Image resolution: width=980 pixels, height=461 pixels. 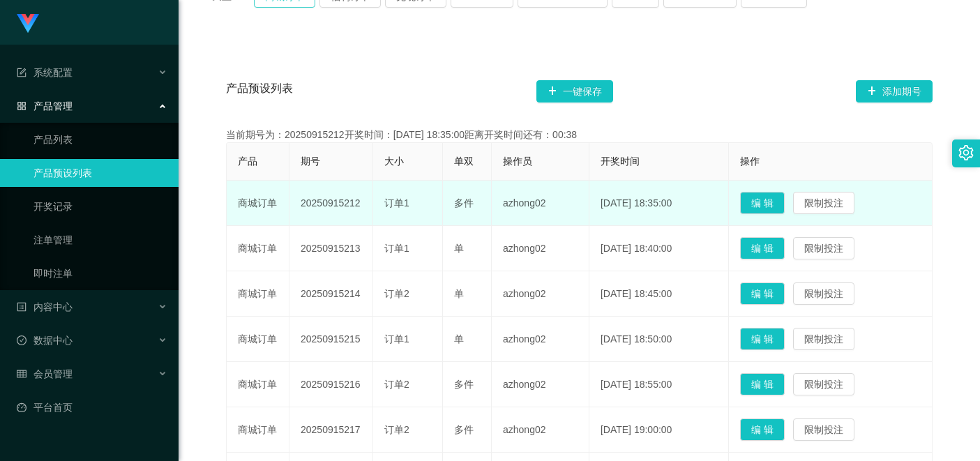 I want to click on span: 产品管理, so click(x=44, y=106).